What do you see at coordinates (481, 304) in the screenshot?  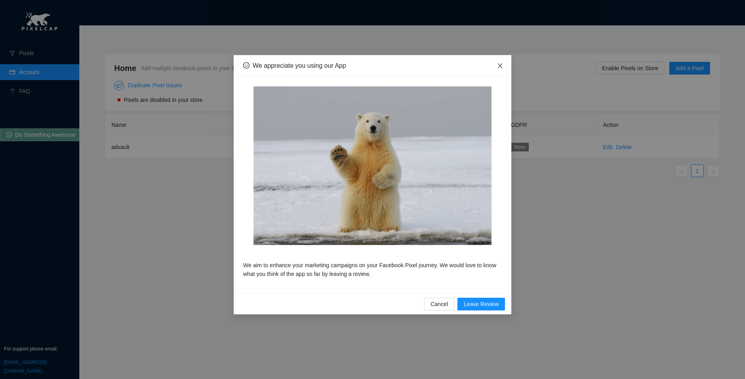 I see `button: Leave Review` at bounding box center [481, 304].